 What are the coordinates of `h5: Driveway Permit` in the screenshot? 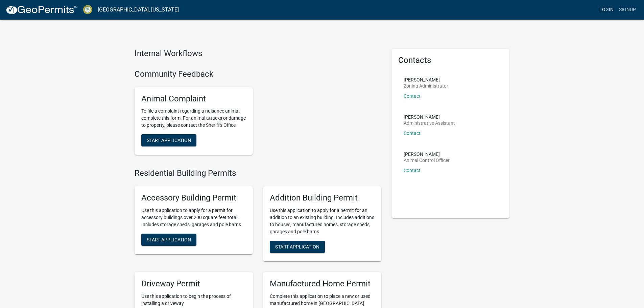 It's located at (194, 284).